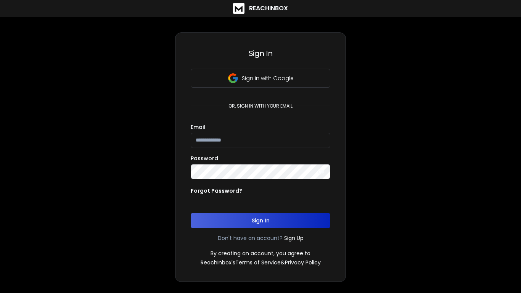 Image resolution: width=521 pixels, height=293 pixels. What do you see at coordinates (268, 78) in the screenshot?
I see `p: Sign in with Google` at bounding box center [268, 78].